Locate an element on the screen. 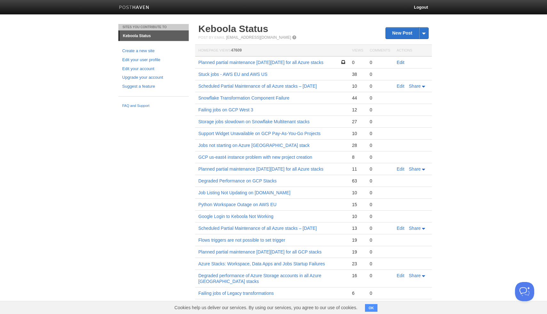  th: Homepage Views is located at coordinates (272, 51).